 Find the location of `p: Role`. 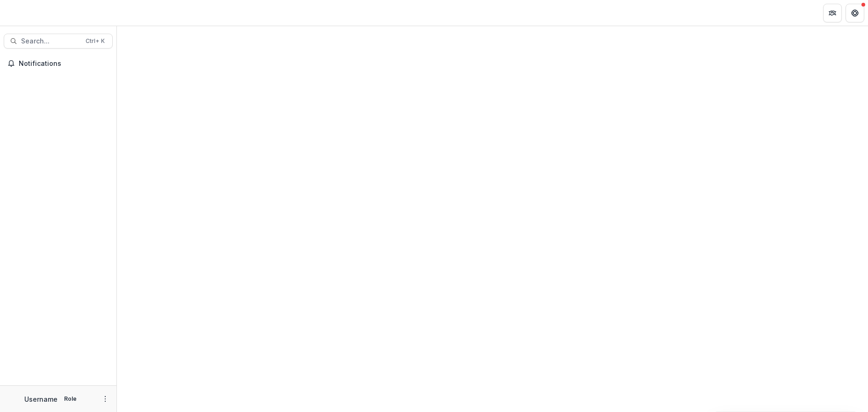

p: Role is located at coordinates (70, 399).